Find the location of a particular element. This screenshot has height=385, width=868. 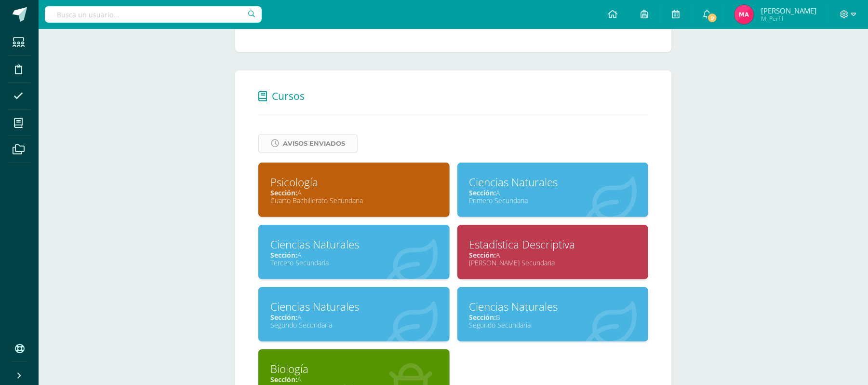

span: Cursos is located at coordinates (289, 96).